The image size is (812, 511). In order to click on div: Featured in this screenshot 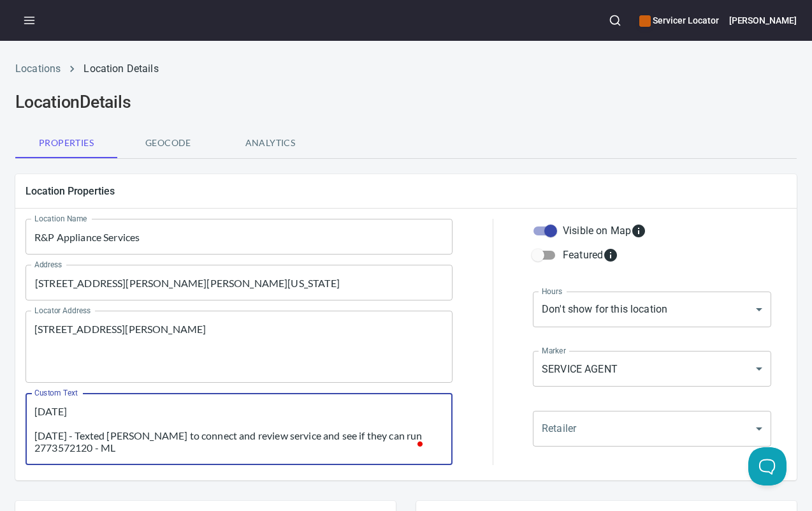, I will do `click(590, 256)`.